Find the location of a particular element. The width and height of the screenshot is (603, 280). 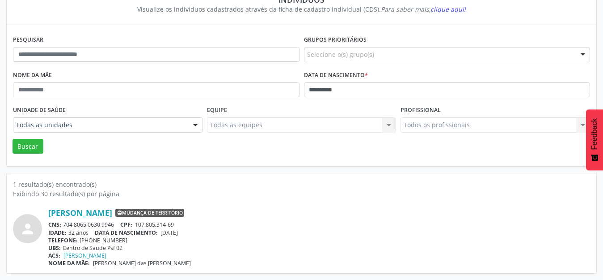

span: CNS: is located at coordinates (55, 224).